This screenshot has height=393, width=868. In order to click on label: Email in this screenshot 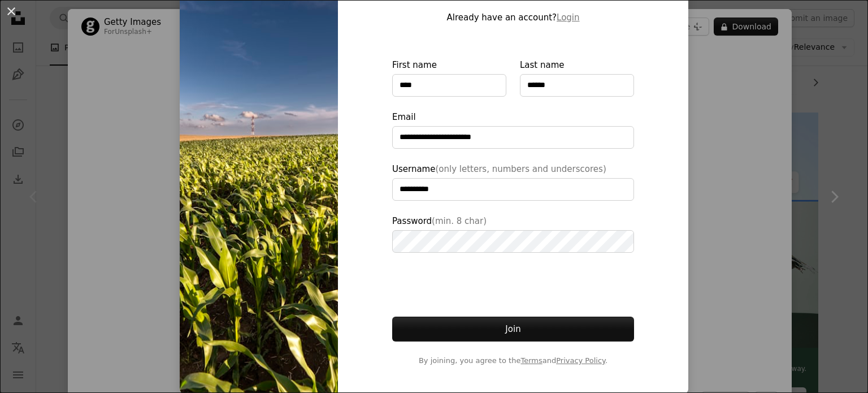, I will do `click(513, 130)`.